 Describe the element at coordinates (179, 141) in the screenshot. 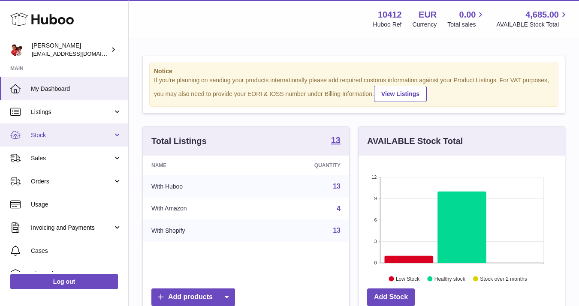

I see `h3: Total Listings` at that location.